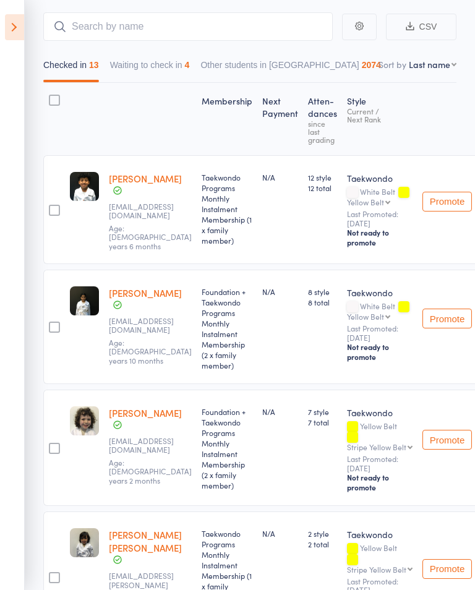 This screenshot has width=475, height=590. What do you see at coordinates (322, 119) in the screenshot?
I see `div: Atten­dances` at bounding box center [322, 119].